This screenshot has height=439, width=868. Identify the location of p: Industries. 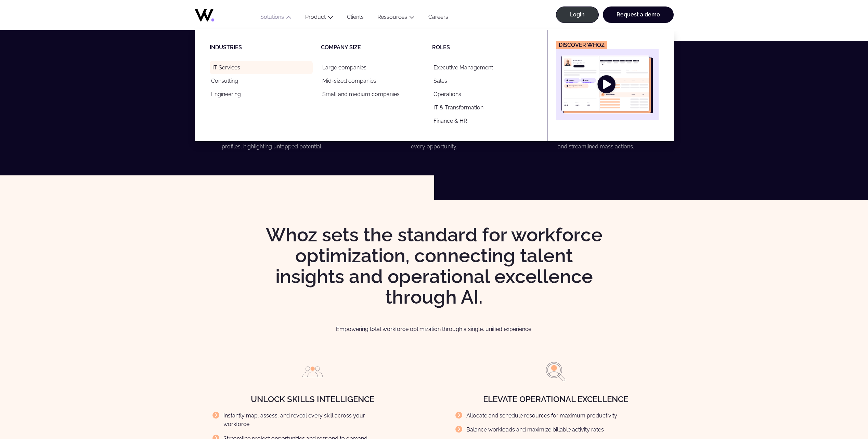
(265, 48).